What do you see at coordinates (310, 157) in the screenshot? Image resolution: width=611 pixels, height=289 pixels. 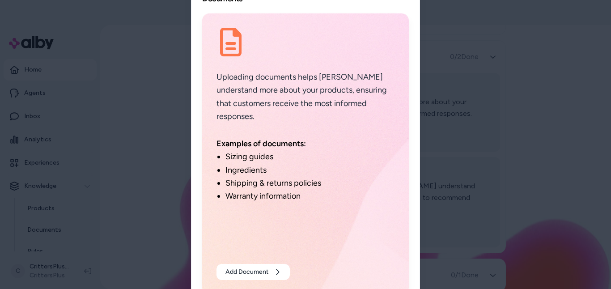 I see `li: Sizing guides` at bounding box center [310, 157].